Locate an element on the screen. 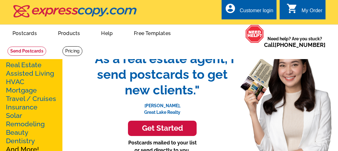 This screenshot has width=338, height=151. a: Assisted Living is located at coordinates (30, 73).